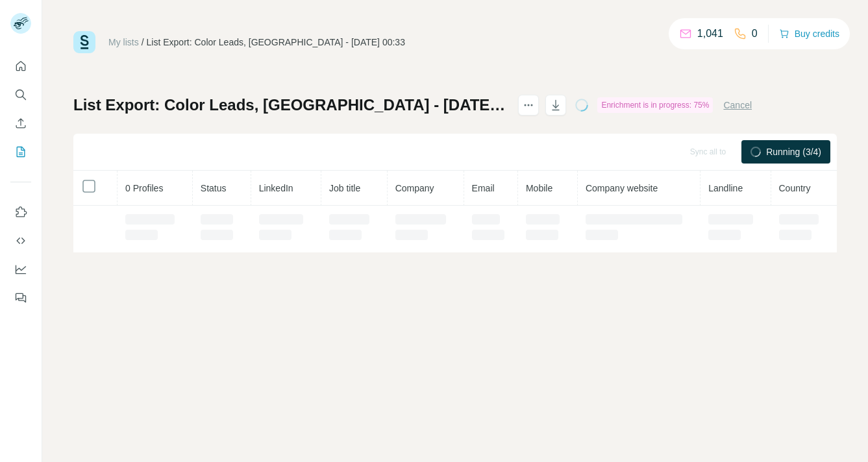 This screenshot has width=868, height=462. What do you see at coordinates (213, 188) in the screenshot?
I see `span: Status` at bounding box center [213, 188].